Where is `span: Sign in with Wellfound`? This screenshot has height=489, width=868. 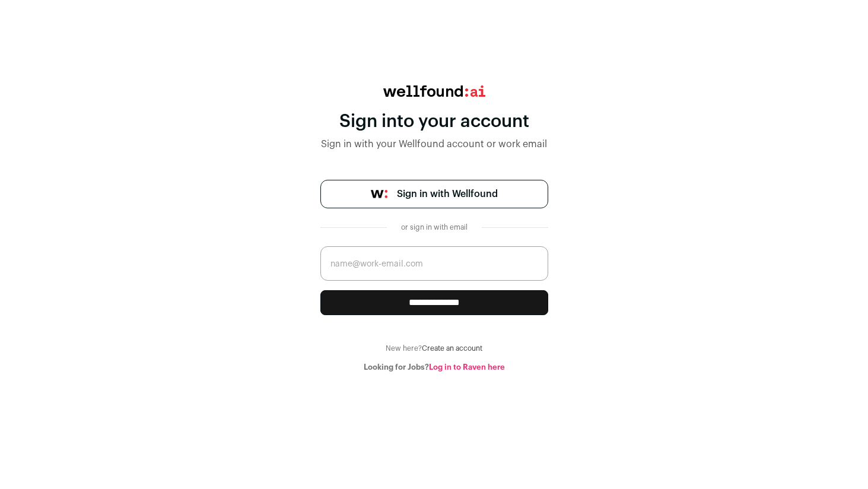
span: Sign in with Wellfound is located at coordinates (447, 194).